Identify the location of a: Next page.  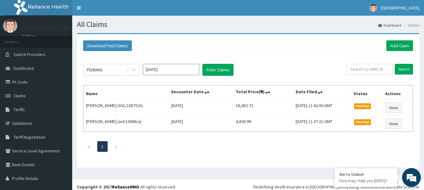
(116, 147).